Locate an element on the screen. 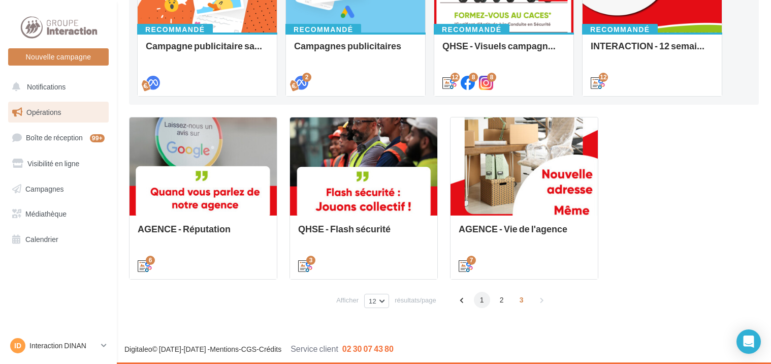 This screenshot has width=771, height=364. a: Digitaleo is located at coordinates (138, 348).